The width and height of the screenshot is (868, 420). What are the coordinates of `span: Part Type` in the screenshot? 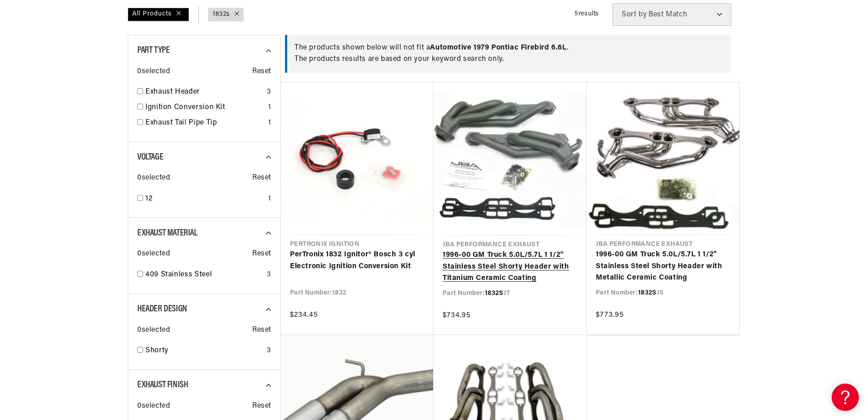 It's located at (153, 51).